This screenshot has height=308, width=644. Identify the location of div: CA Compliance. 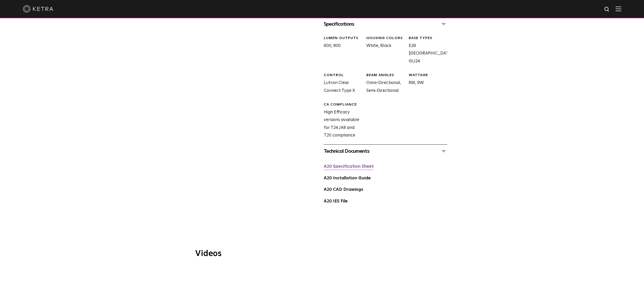
(343, 105).